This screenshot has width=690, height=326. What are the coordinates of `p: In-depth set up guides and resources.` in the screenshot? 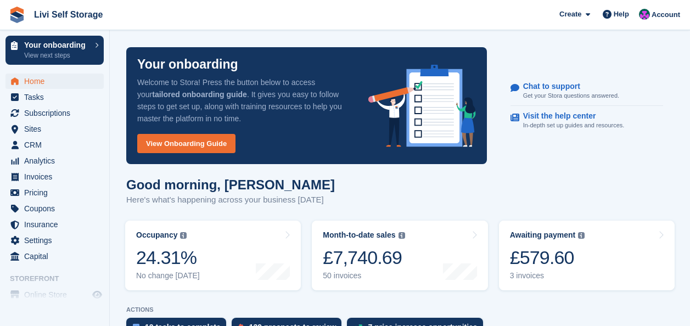 It's located at (574, 125).